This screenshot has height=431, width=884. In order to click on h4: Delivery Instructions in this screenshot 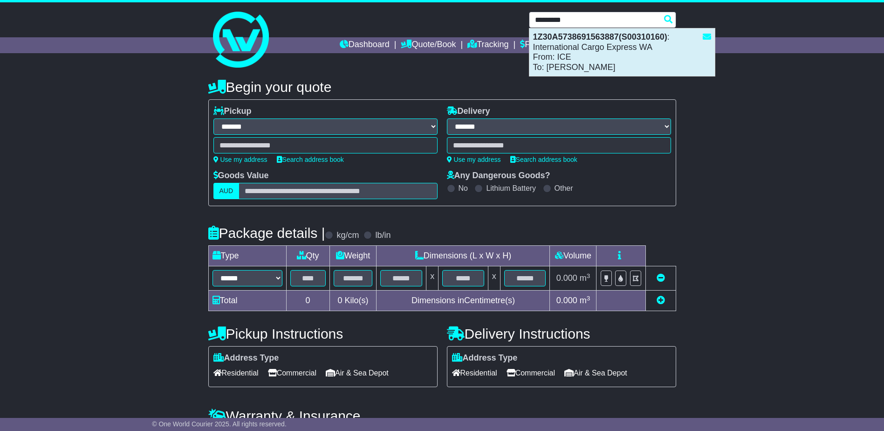, I will do `click(562, 333)`.